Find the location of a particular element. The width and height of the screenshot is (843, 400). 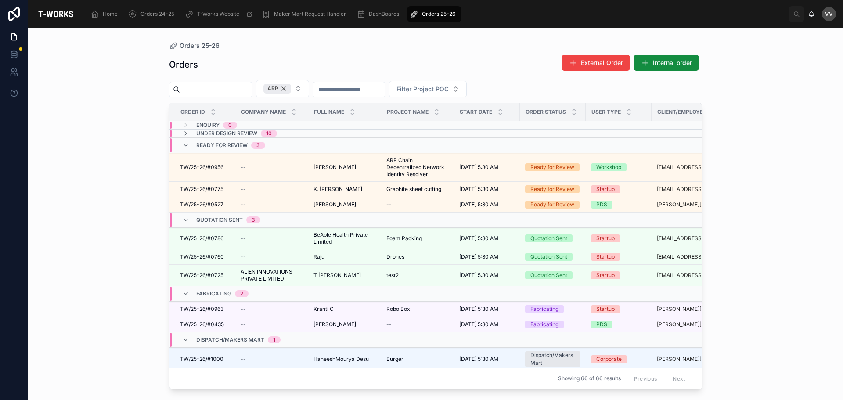

span: Raju is located at coordinates (319, 257).